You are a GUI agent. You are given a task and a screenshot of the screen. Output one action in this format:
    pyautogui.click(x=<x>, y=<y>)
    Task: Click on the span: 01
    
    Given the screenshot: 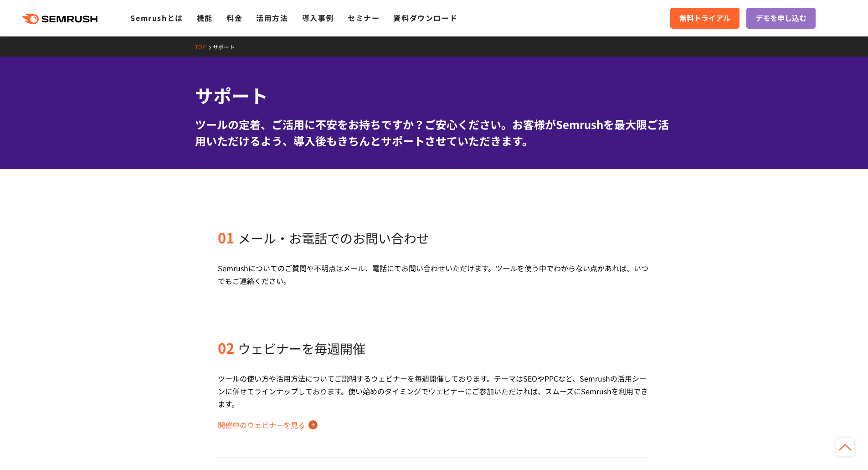 What is the action you would take?
    pyautogui.click(x=226, y=237)
    